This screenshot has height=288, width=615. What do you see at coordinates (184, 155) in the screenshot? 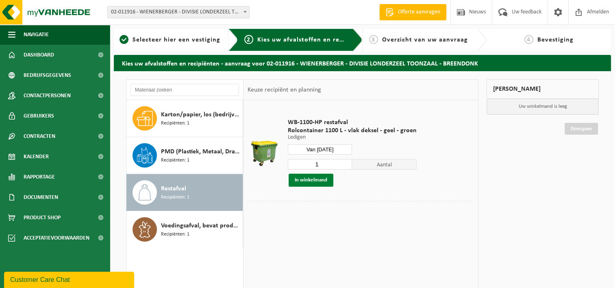
I see `button: PMD (Plastiek, Metaal, Drankkartons) (bedrijven) Recipiënten: 1` at bounding box center [184, 155].